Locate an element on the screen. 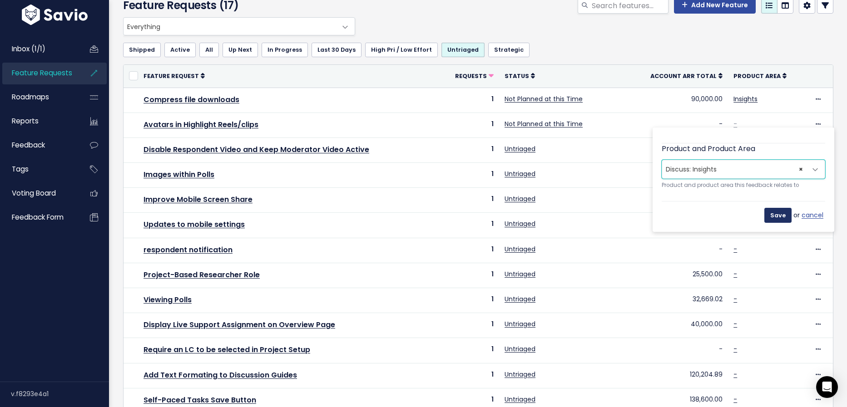 This screenshot has height=407, width=847. a: All is located at coordinates (209, 50).